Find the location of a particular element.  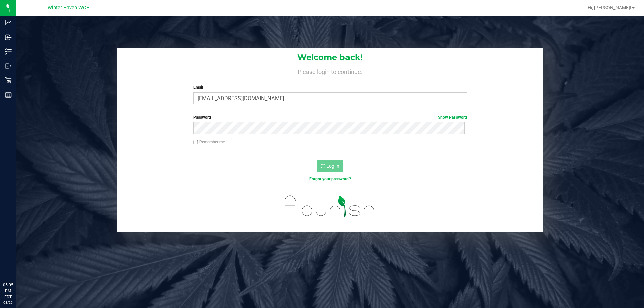

button: Log In is located at coordinates (330, 166).